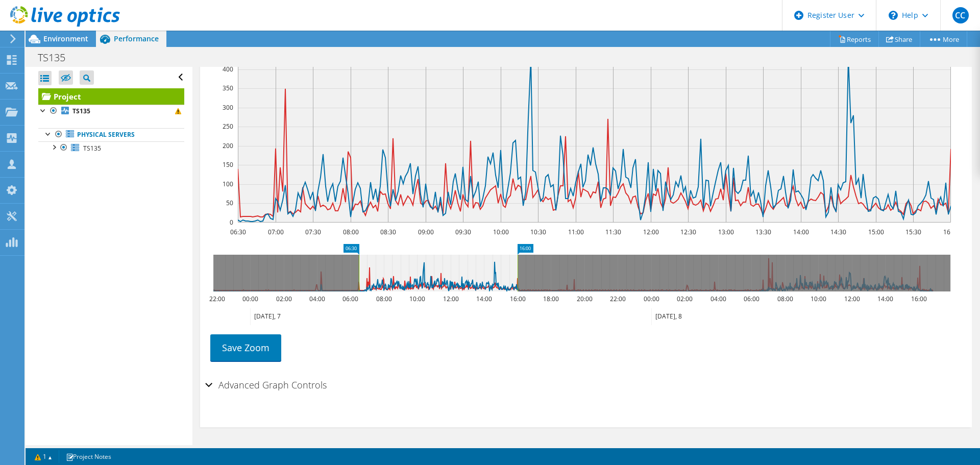 This screenshot has width=980, height=465. What do you see at coordinates (726, 232) in the screenshot?
I see `text: 13:00` at bounding box center [726, 232].